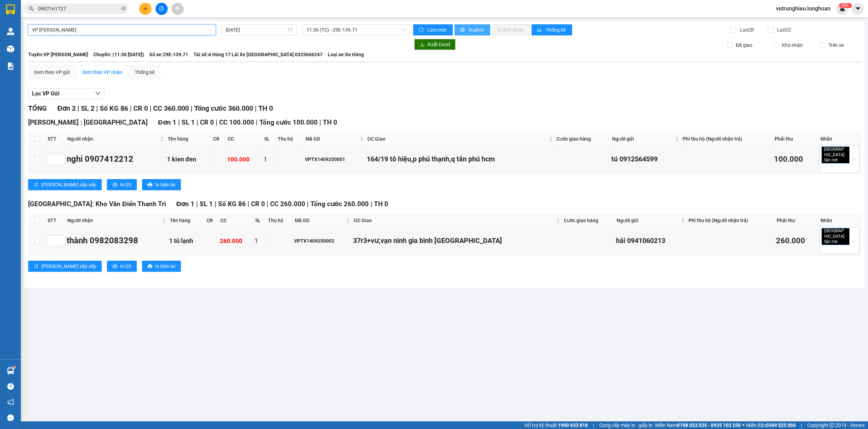 Image resolution: width=868 pixels, height=429 pixels. Describe the element at coordinates (346, 54) in the screenshot. I see `span: Loại xe: Xe Hàng` at that location.